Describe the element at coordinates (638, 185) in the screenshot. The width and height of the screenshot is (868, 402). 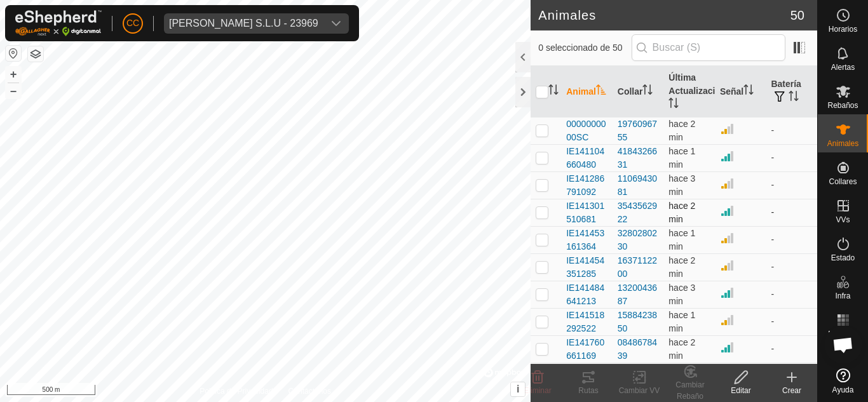
I see `div: 1106943081` at that location.